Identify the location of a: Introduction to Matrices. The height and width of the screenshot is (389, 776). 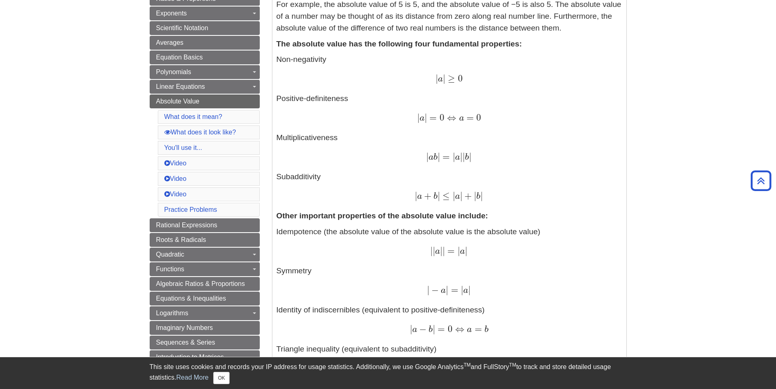
(205, 357).